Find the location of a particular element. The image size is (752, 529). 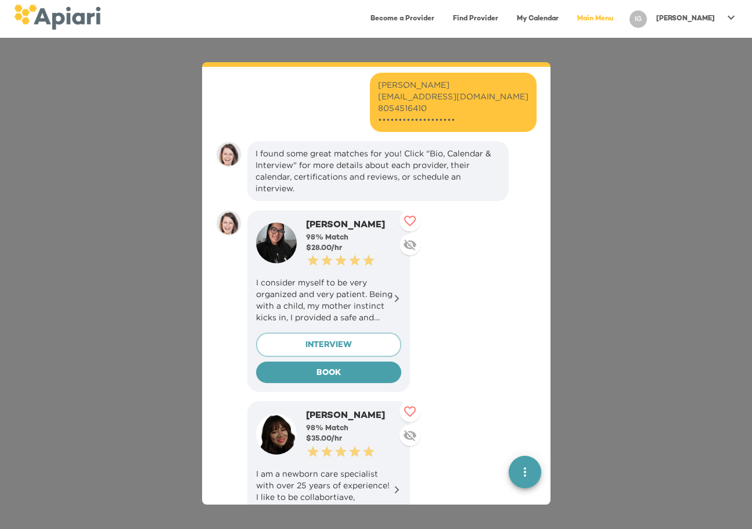

div: $ 28.00 /hr is located at coordinates (354, 248).